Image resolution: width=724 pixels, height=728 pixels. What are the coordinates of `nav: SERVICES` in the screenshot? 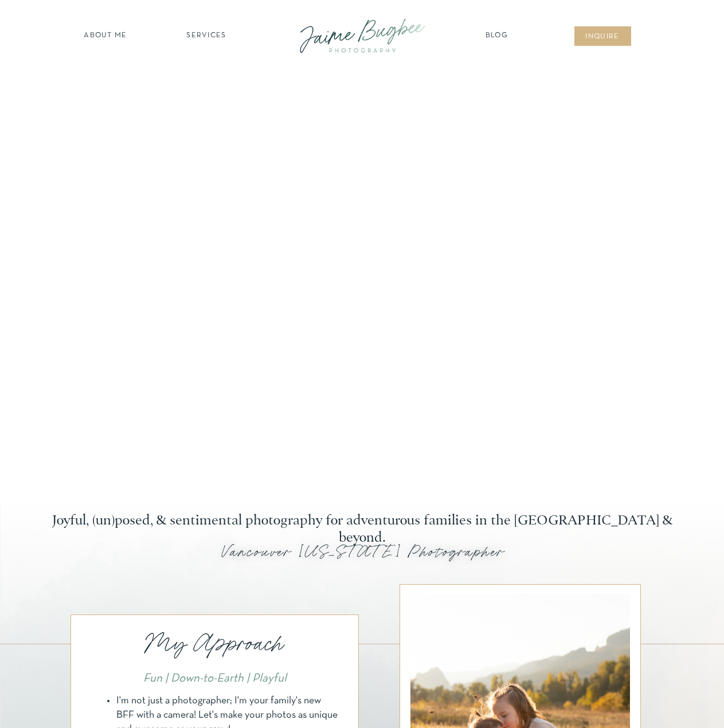 It's located at (206, 36).